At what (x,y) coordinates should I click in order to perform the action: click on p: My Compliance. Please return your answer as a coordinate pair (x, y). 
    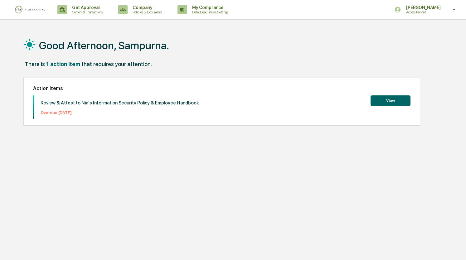
    Looking at the image, I should click on (209, 7).